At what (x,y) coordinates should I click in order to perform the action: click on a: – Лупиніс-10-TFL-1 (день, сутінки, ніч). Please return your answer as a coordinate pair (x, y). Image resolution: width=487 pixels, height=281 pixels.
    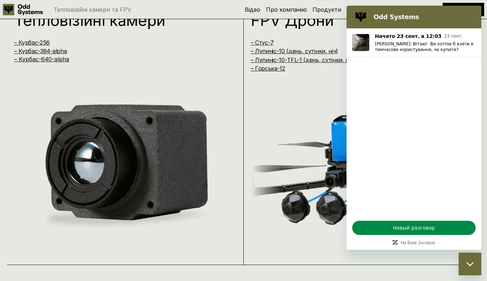
    Looking at the image, I should click on (303, 60).